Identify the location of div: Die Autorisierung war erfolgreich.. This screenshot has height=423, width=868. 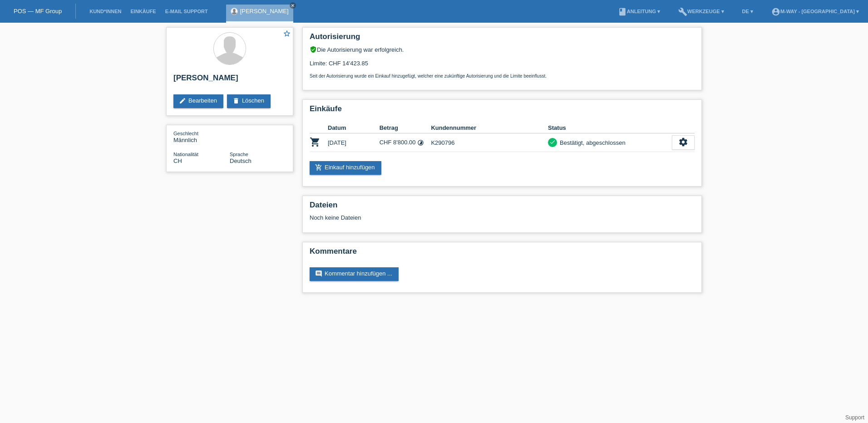
(502, 49).